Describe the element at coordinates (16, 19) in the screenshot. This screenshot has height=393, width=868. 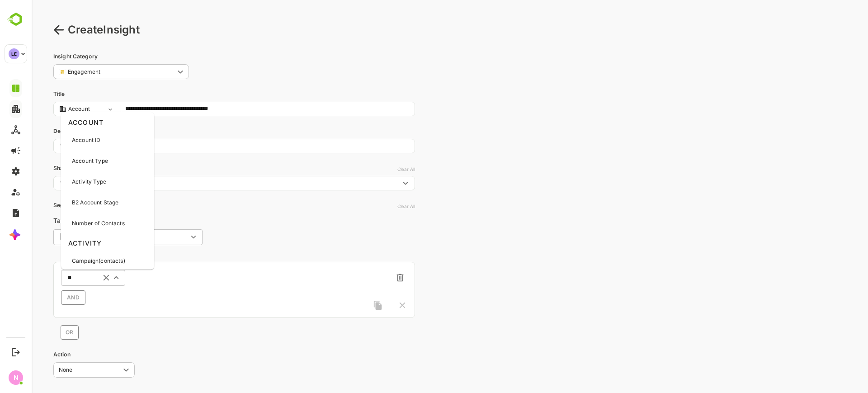
I see `img: BambooboxLogoMark.f1c84d78b4c51b1a7b5f700c9845e183.svg` at that location.